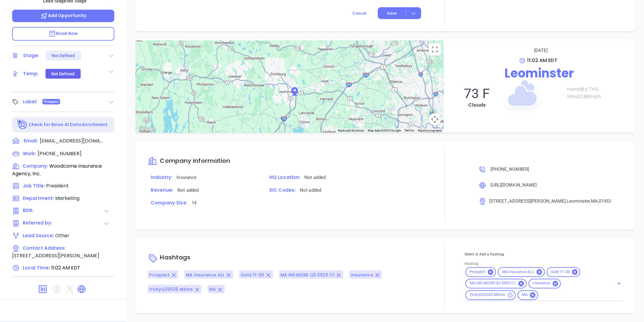 Image resolution: width=644 pixels, height=322 pixels. Describe the element at coordinates (360, 13) in the screenshot. I see `span: Cancel` at that location.